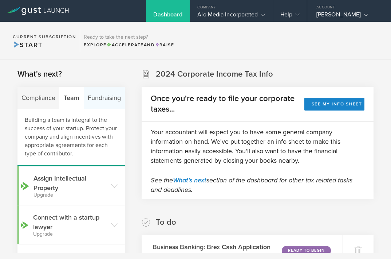  What do you see at coordinates (125, 45) in the screenshot?
I see `span: Accelerate` at bounding box center [125, 45].